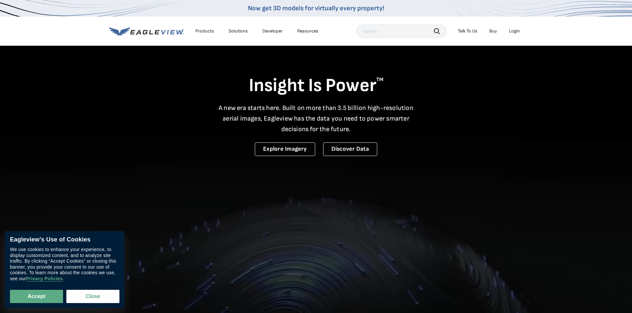  Describe the element at coordinates (514, 31) in the screenshot. I see `div: Login` at that location.